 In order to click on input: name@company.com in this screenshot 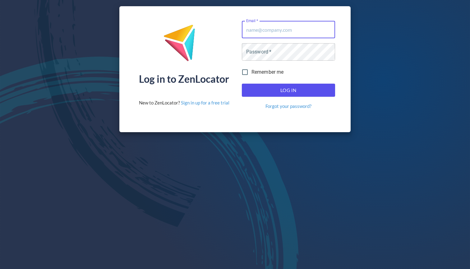, I will do `click(289, 30)`.